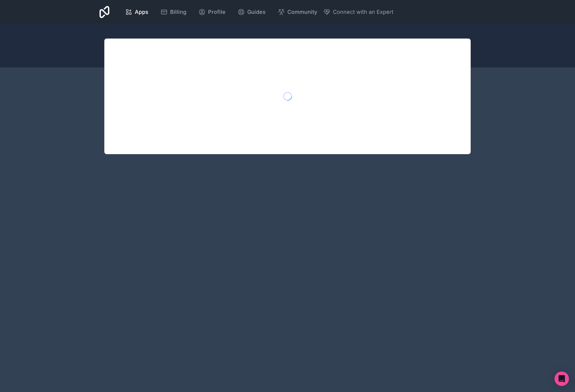  I want to click on a: Apps, so click(137, 12).